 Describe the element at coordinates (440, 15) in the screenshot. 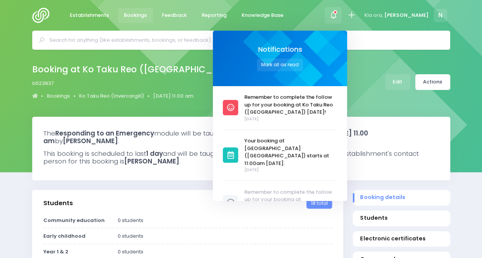

I see `span: N` at that location.